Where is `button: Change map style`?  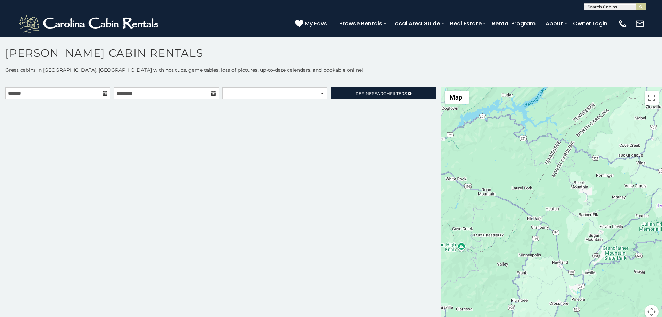
button: Change map style is located at coordinates (457, 97).